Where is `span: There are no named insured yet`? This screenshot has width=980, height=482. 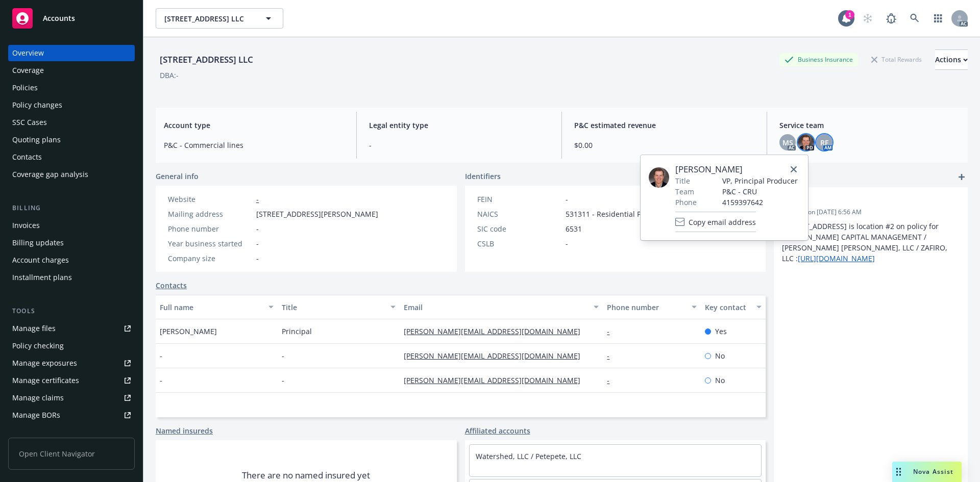
span: There are no named insured yet is located at coordinates (306, 475).